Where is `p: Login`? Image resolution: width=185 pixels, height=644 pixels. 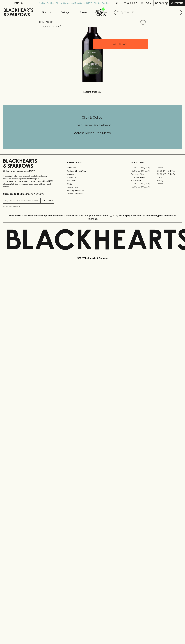 p: Login is located at coordinates (148, 3).